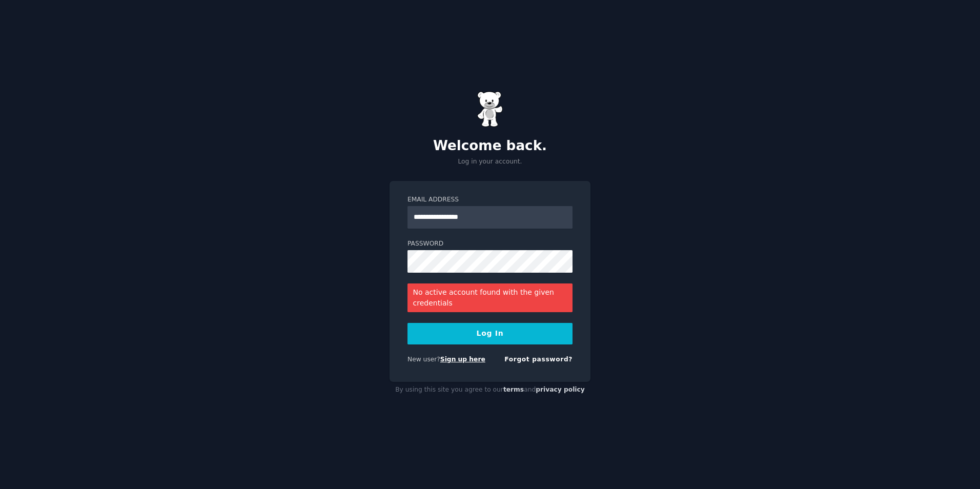  What do you see at coordinates (490, 298) in the screenshot?
I see `div: No active account found with the given credentials` at bounding box center [490, 298].